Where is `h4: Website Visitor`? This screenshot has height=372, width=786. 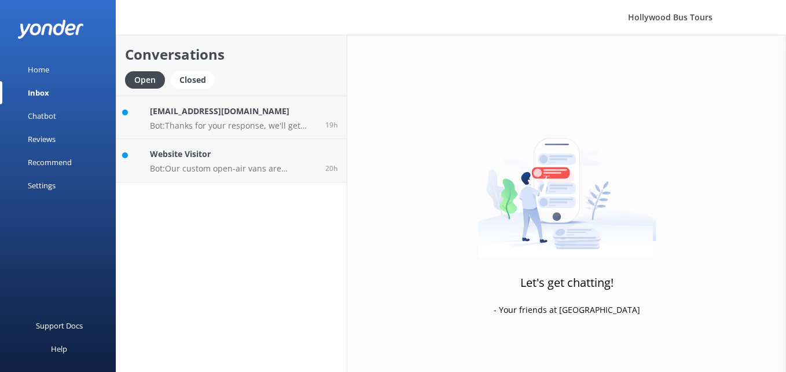
h4: Website Visitor is located at coordinates (233, 154).